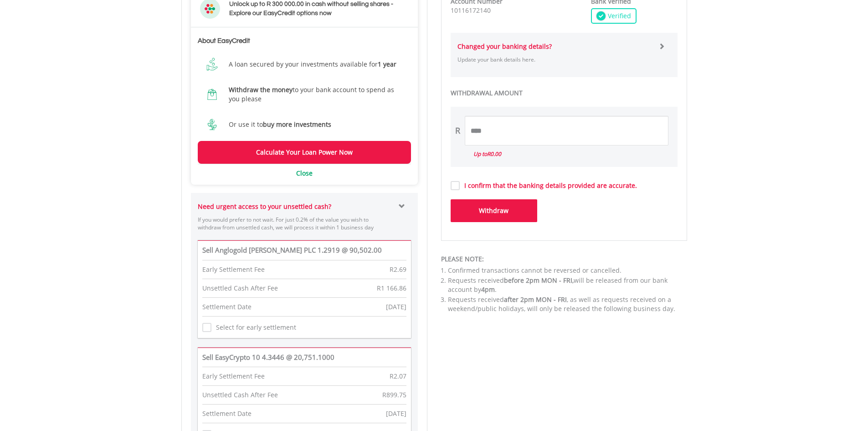 This screenshot has height=431, width=868. Describe the element at coordinates (295, 223) in the screenshot. I see `p: If you would prefer to not wait. For just 0.2% of the value you wish to withdraw from unsettled c...` at that location.